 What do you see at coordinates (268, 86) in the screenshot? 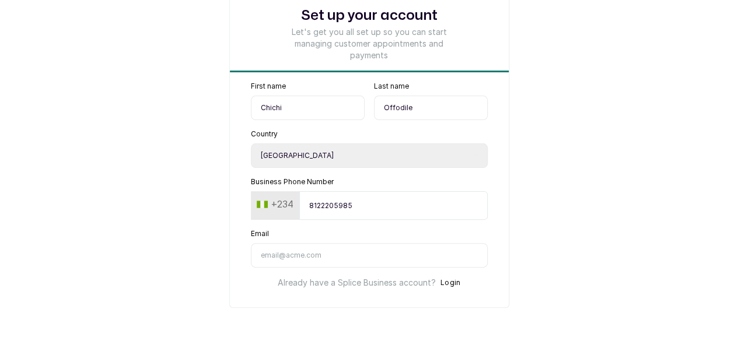
I see `label: First name` at bounding box center [268, 86].